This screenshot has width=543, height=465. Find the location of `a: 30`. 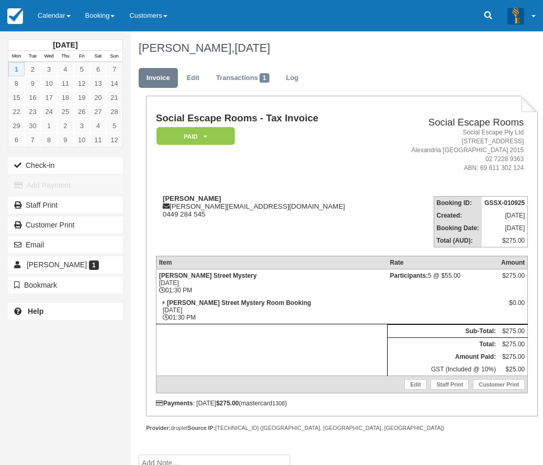

a: 30 is located at coordinates (32, 126).